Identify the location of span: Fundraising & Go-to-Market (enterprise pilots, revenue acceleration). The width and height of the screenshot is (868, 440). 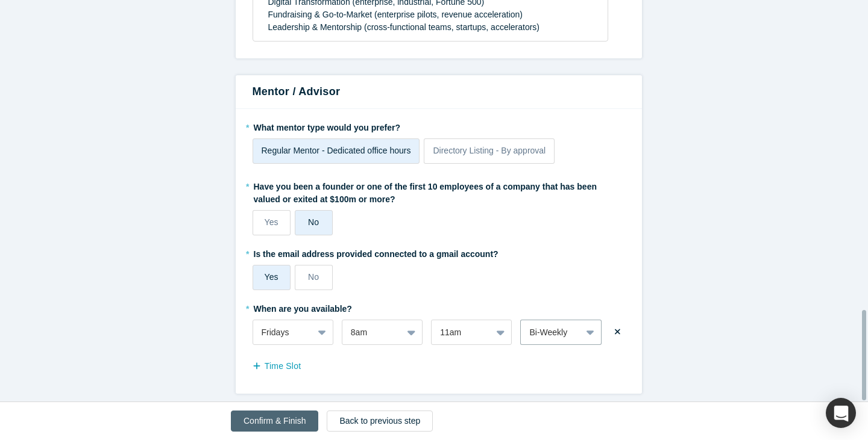
(396, 15).